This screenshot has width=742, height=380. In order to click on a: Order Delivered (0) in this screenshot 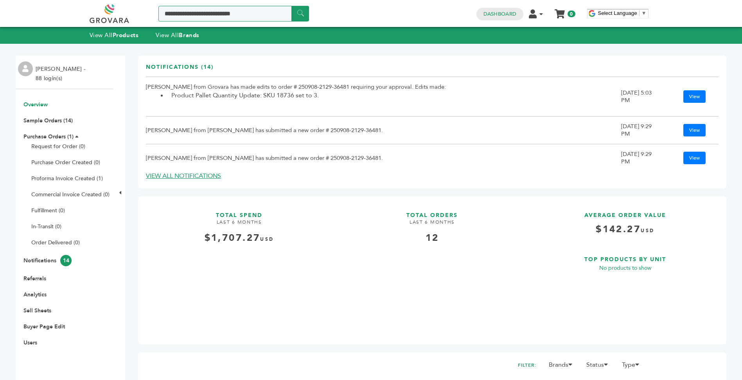, I will do `click(56, 243)`.